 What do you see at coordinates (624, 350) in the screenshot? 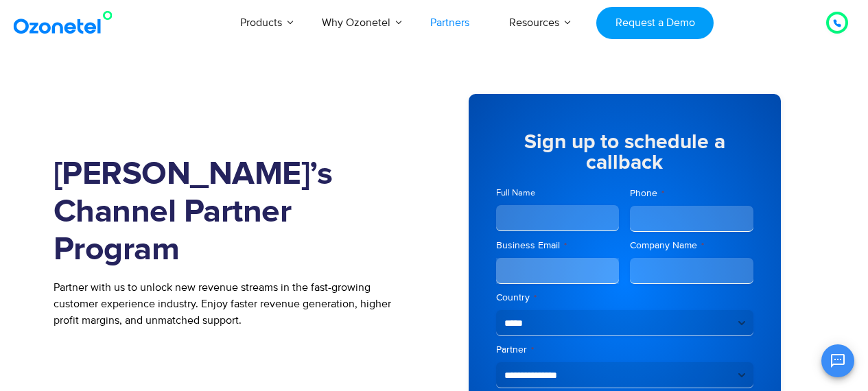
I see `label: Partner` at bounding box center [624, 350].